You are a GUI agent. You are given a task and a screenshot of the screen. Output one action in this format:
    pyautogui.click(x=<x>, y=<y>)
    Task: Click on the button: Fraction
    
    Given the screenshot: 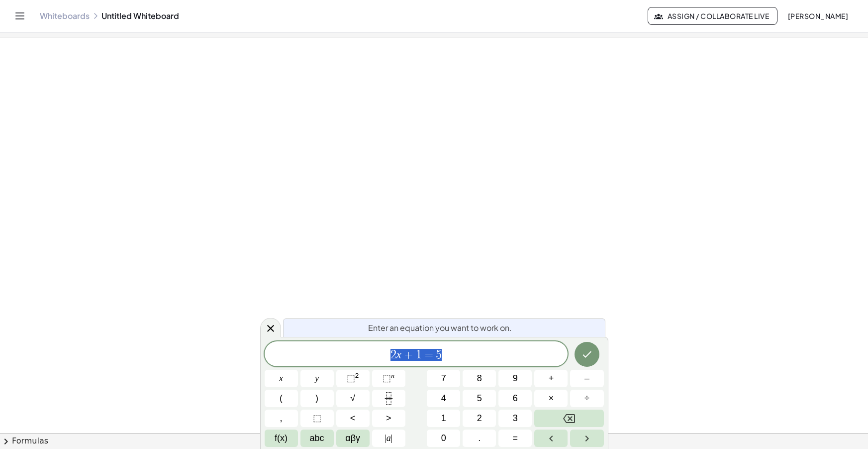 What is the action you would take?
    pyautogui.click(x=389, y=398)
    